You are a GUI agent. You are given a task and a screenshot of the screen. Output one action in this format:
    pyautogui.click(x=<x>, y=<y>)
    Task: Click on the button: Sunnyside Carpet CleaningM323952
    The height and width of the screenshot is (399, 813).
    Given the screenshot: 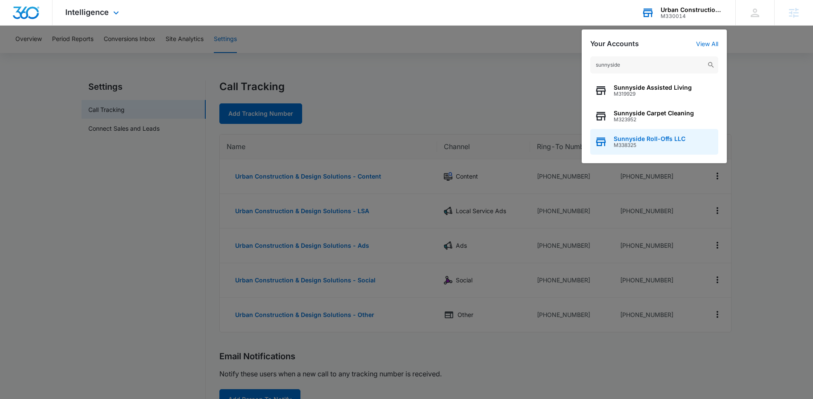 What is the action you would take?
    pyautogui.click(x=654, y=116)
    